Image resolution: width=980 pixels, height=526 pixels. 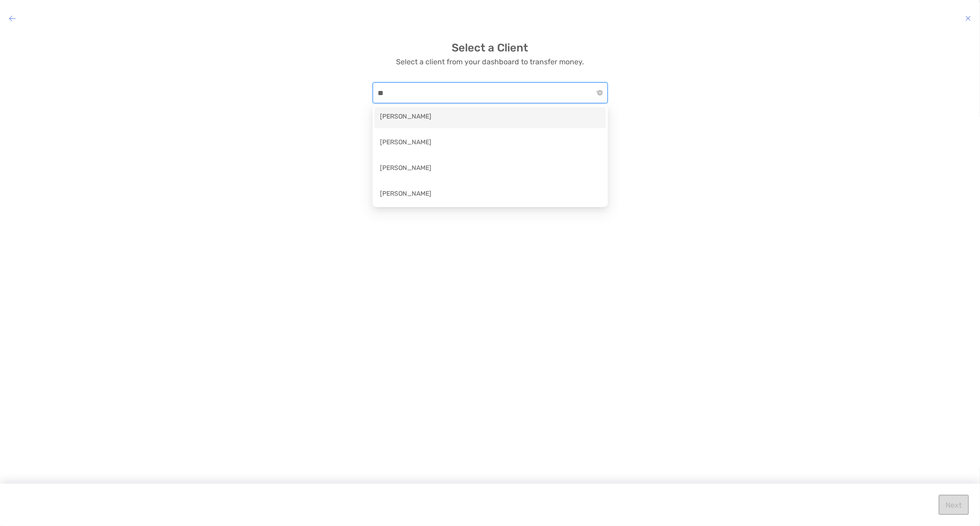 What do you see at coordinates (490, 62) in the screenshot?
I see `p: Select a client from your dashboard to transfer money.` at bounding box center [490, 62].